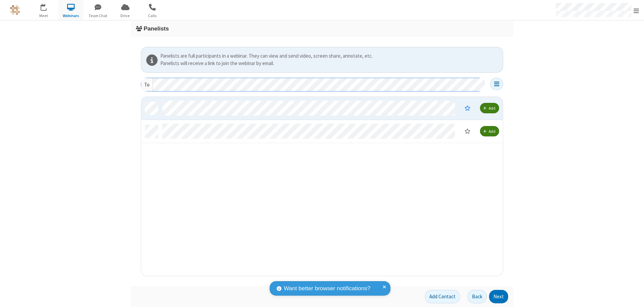  Describe the element at coordinates (322, 29) in the screenshot. I see `h3: Panelists` at that location.